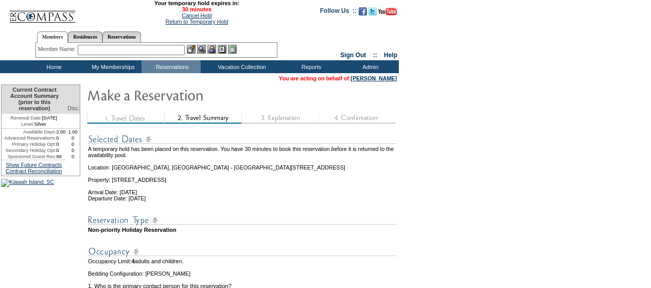 This screenshot has width=651, height=288. Describe the element at coordinates (373, 13) in the screenshot. I see `a: Follow us on Twitter` at that location.